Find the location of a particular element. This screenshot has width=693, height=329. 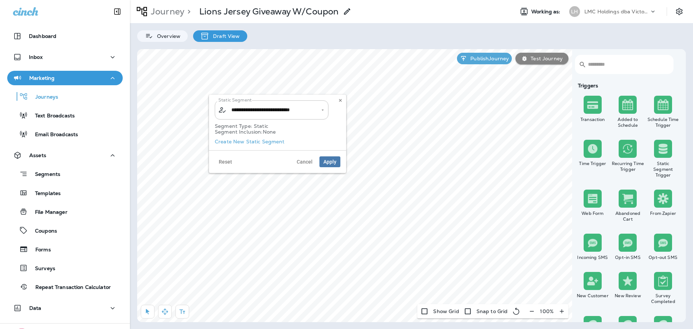

button: Assets is located at coordinates (65, 155).